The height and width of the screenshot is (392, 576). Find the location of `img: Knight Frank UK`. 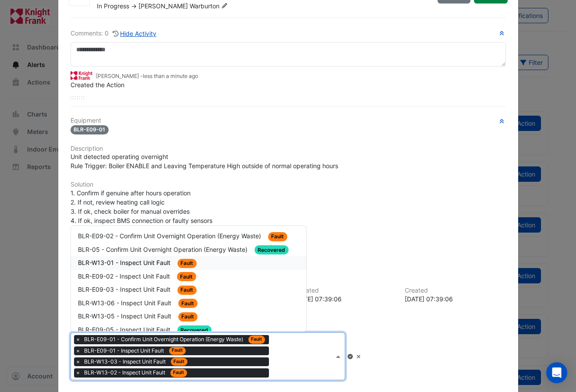

img: Knight Frank UK is located at coordinates (81, 75).